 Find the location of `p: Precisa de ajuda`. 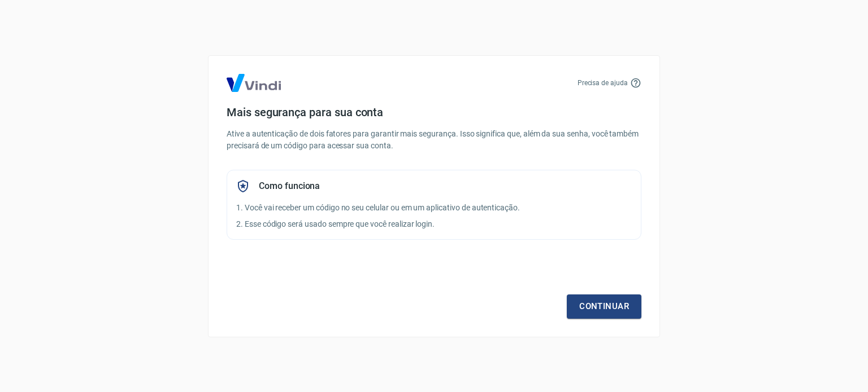

p: Precisa de ajuda is located at coordinates (602, 83).